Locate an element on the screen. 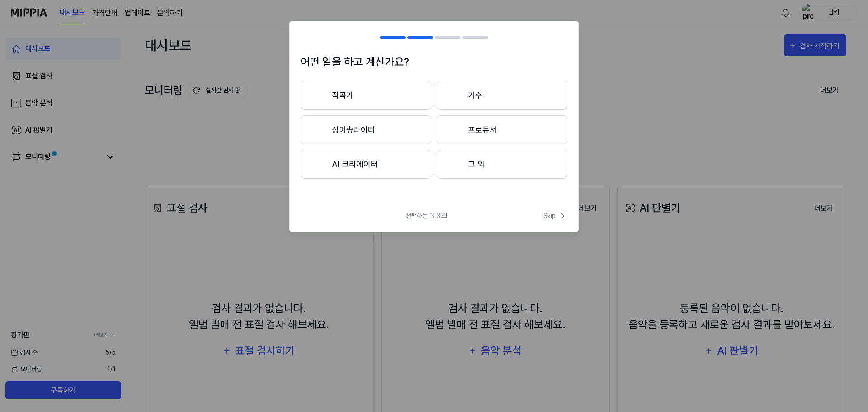 This screenshot has height=412, width=868. span: 선택하는 데 3초! is located at coordinates (426, 216).